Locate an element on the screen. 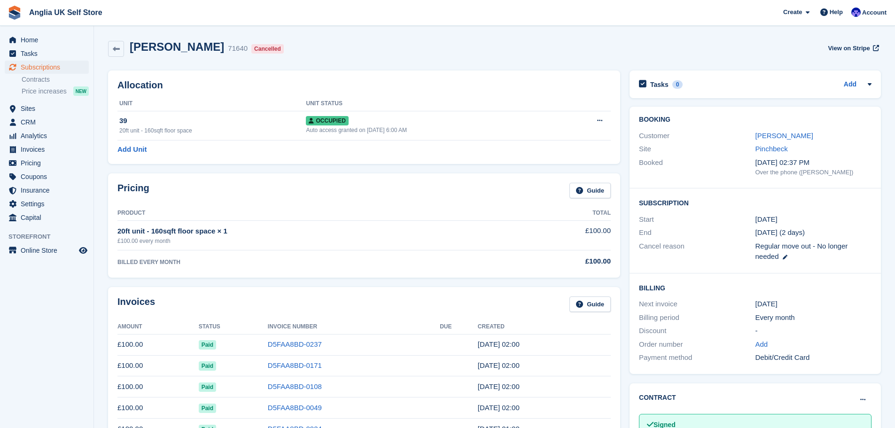  span: CRM is located at coordinates (49, 122).